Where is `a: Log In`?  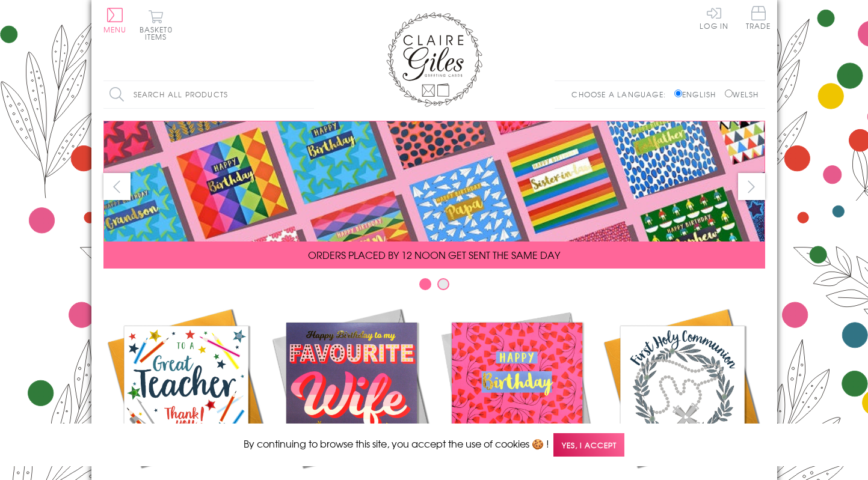 a: Log In is located at coordinates (714, 18).